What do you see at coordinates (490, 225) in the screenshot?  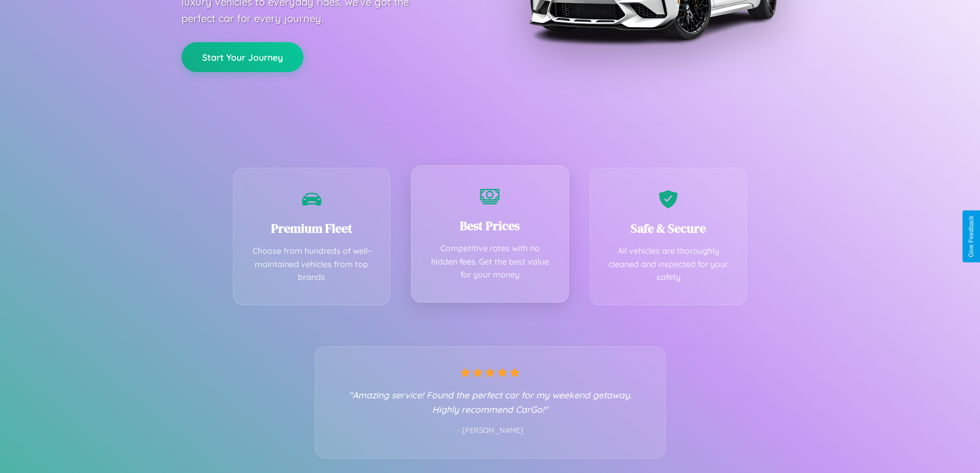 I see `h3: Best Prices` at bounding box center [490, 225].